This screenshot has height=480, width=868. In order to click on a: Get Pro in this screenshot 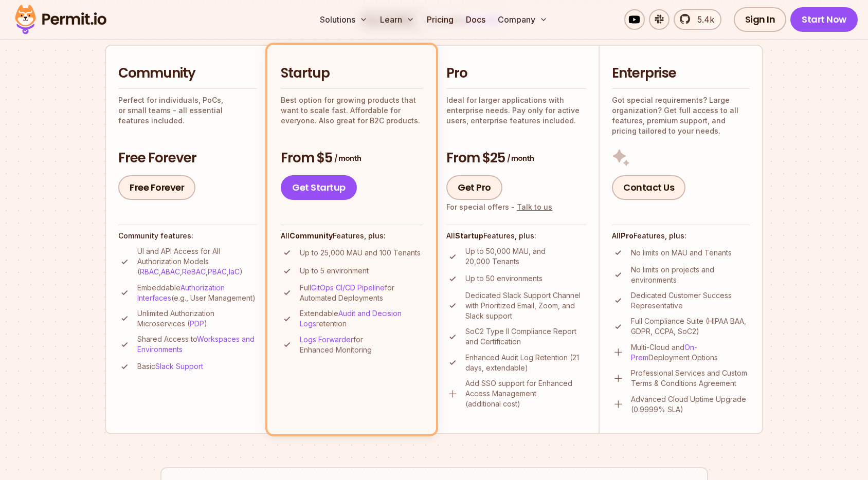, I will do `click(474, 188)`.